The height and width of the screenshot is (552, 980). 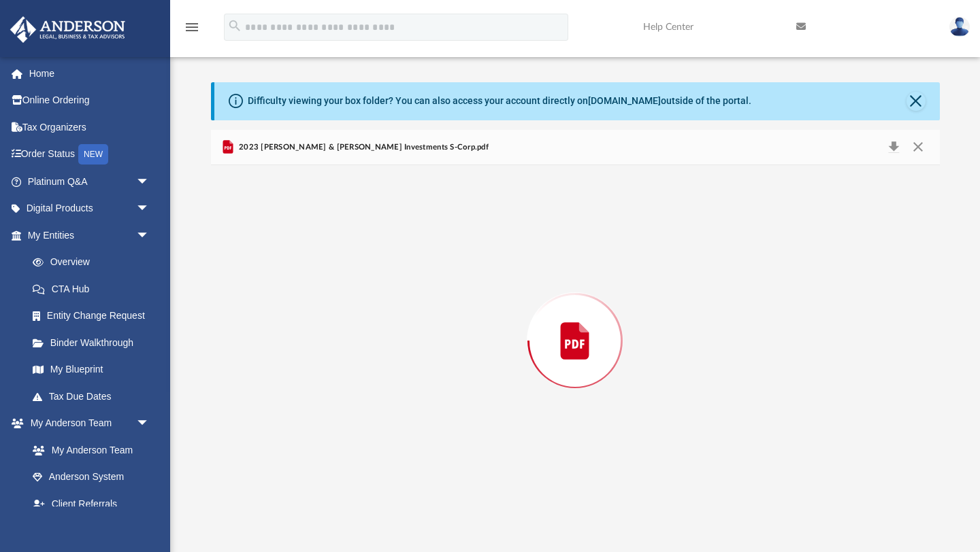 What do you see at coordinates (894, 148) in the screenshot?
I see `button: Download` at bounding box center [894, 148].